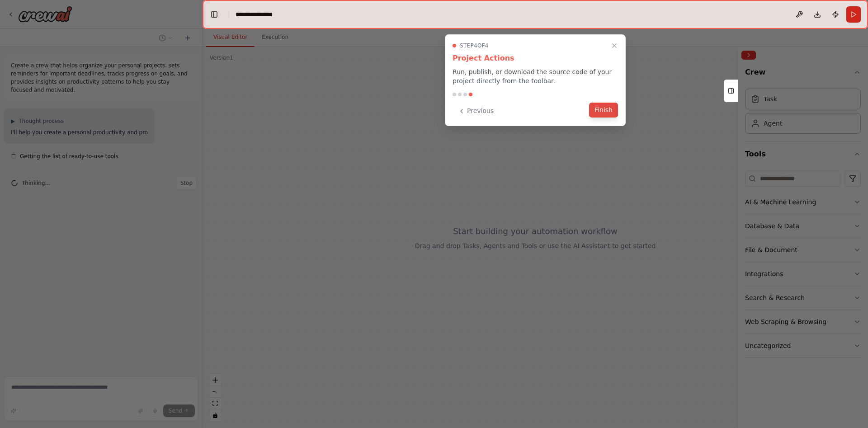 The image size is (868, 428). What do you see at coordinates (214, 15) in the screenshot?
I see `button: Hide left sidebar` at bounding box center [214, 15].